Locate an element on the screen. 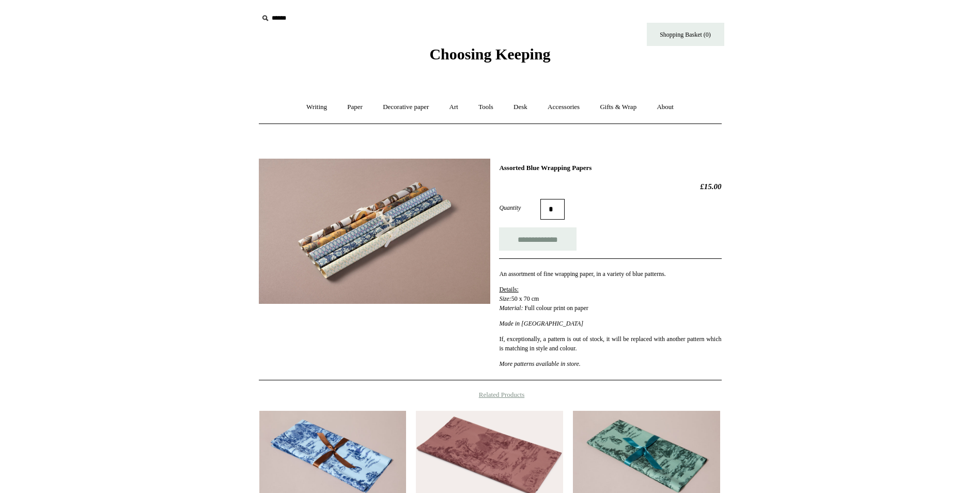  label: Quantity is located at coordinates (519, 208).